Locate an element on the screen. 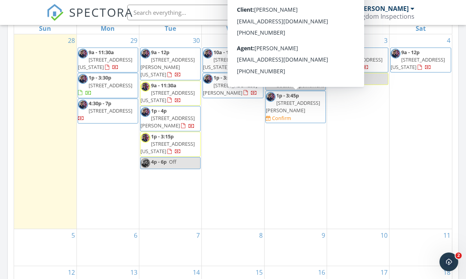  td: Go to October 7, 2025 is located at coordinates (170, 248).